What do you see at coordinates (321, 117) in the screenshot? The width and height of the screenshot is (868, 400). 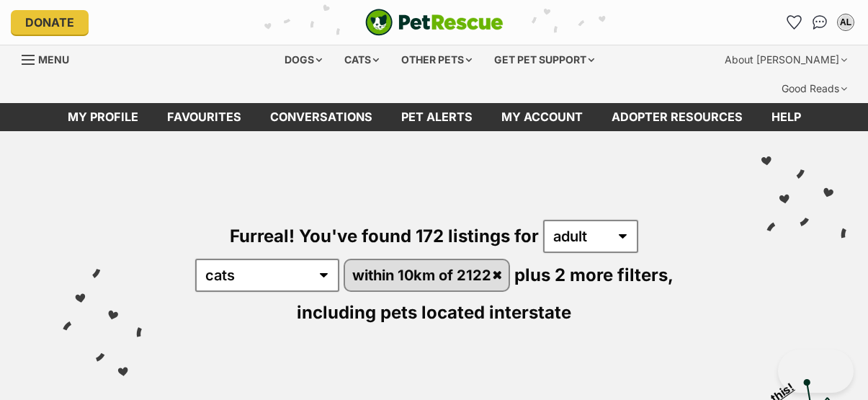 I see `a: conversations` at bounding box center [321, 117].